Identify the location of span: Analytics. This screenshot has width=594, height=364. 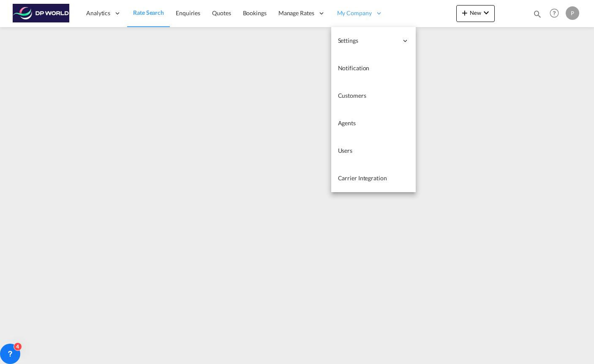
(98, 13).